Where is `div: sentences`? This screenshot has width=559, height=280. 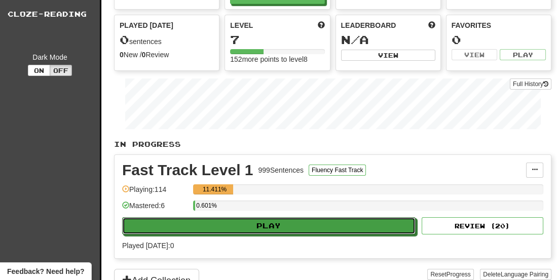
div: sentences is located at coordinates (167, 40).